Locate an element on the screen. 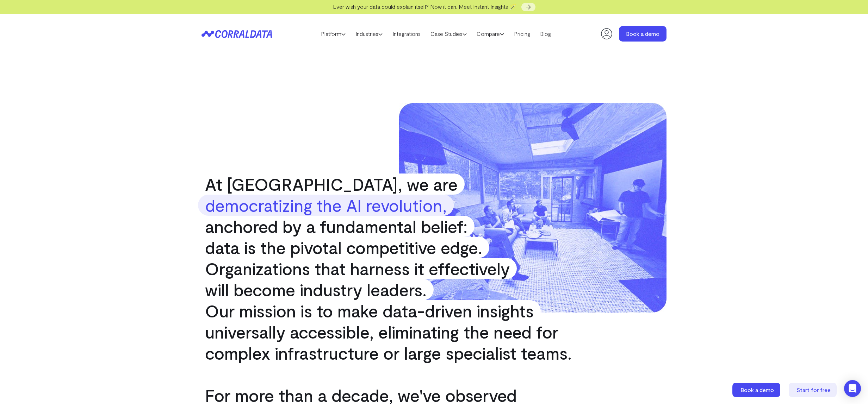 This screenshot has width=868, height=404. span: anchored by a fundamental belief: is located at coordinates (336, 226).